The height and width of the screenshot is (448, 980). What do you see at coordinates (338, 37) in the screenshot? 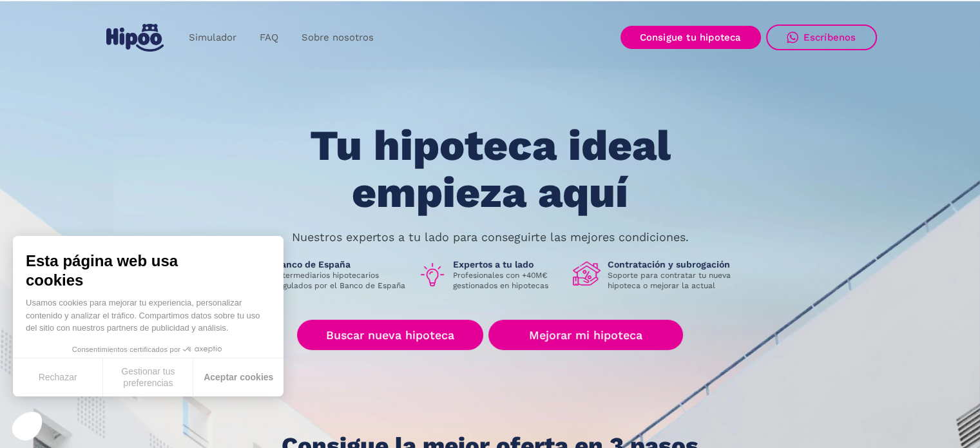
I see `a: Sobre nosotros` at bounding box center [338, 37].